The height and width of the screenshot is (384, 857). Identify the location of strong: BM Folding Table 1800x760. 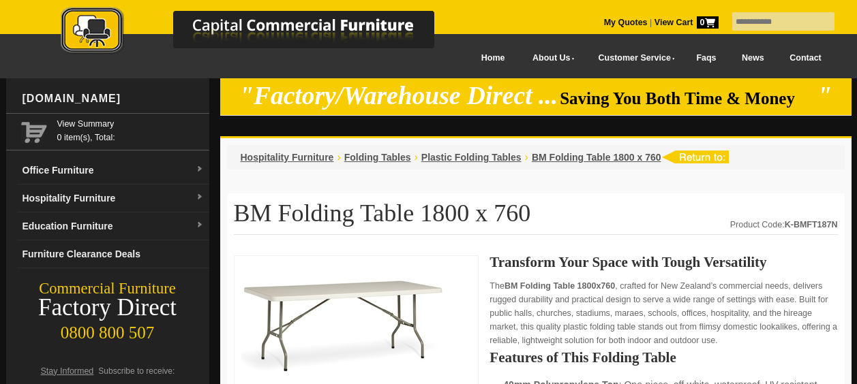
(560, 286).